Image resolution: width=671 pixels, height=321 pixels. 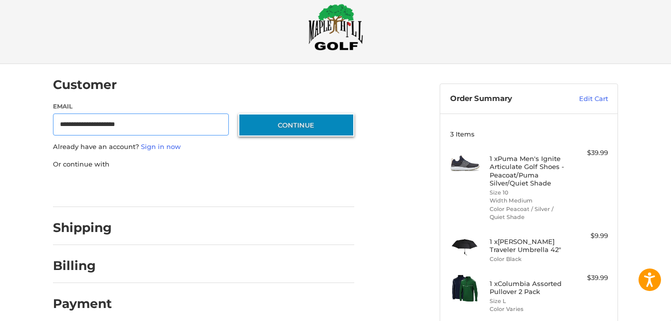 I want to click on li: Color Peacoat / Silver / Quiet Shade, so click(x=528, y=213).